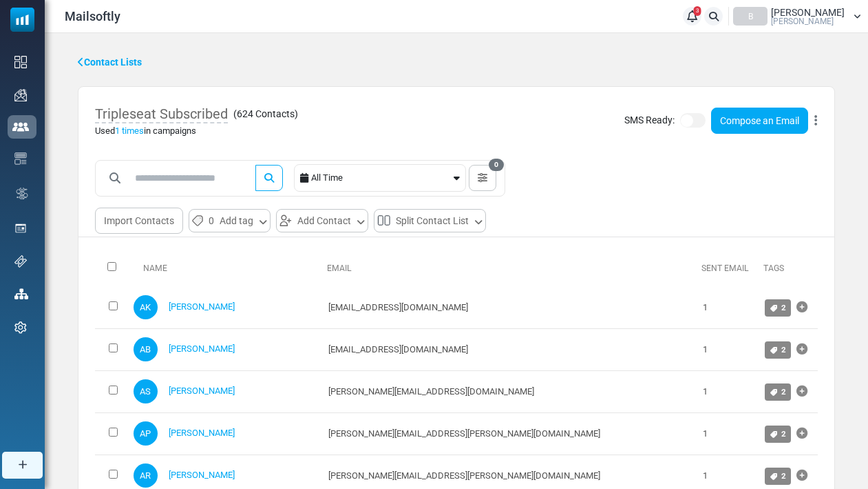  I want to click on span: AK, so click(146, 307).